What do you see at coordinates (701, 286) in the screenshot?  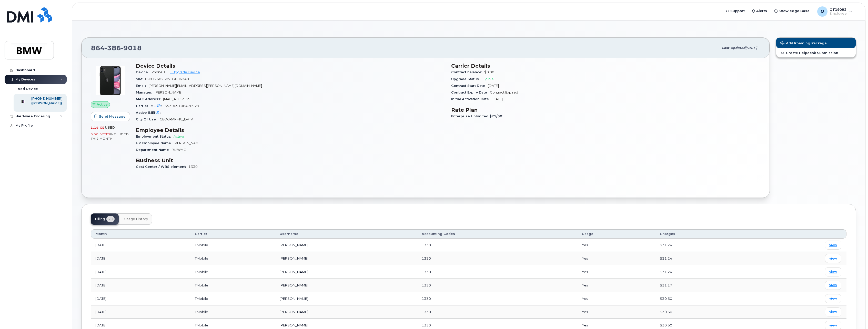 I see `div: $31.17` at bounding box center [701, 286].